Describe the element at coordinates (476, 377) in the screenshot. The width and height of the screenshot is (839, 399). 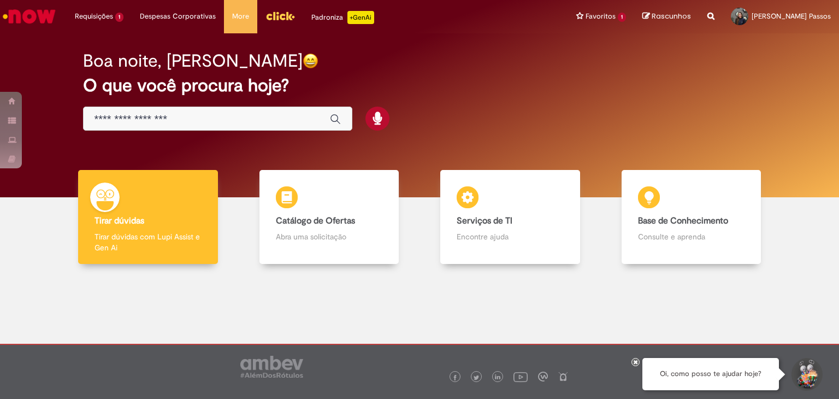
I see `img: logo_footer_twitter.png` at that location.